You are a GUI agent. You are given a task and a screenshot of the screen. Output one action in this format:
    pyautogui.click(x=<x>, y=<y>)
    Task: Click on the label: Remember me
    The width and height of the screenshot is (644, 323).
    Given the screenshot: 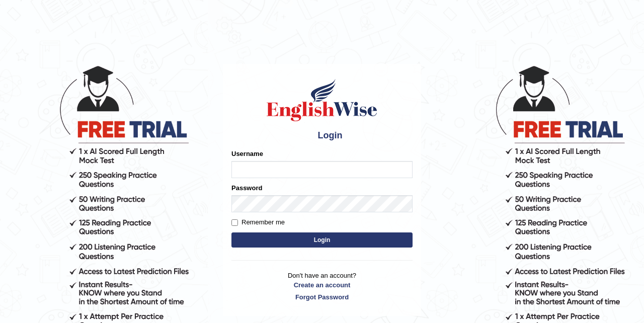 What is the action you would take?
    pyautogui.click(x=258, y=222)
    